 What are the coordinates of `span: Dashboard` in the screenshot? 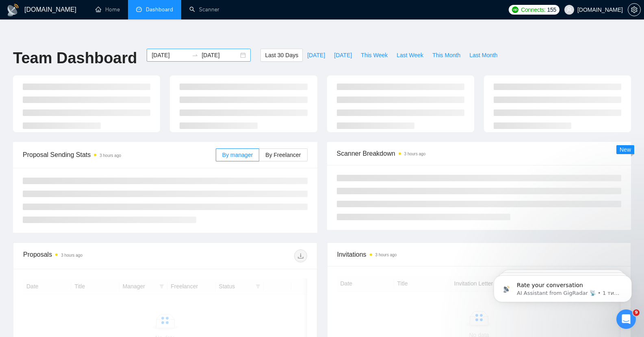 It's located at (159, 9).